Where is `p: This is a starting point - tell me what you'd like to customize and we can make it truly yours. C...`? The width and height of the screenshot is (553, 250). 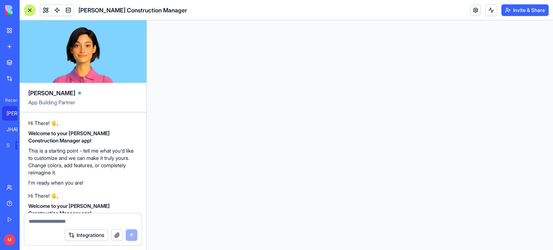 p: This is a starting point - tell me what you'd like to customize and we can make it truly yours. C... is located at coordinates (83, 162).